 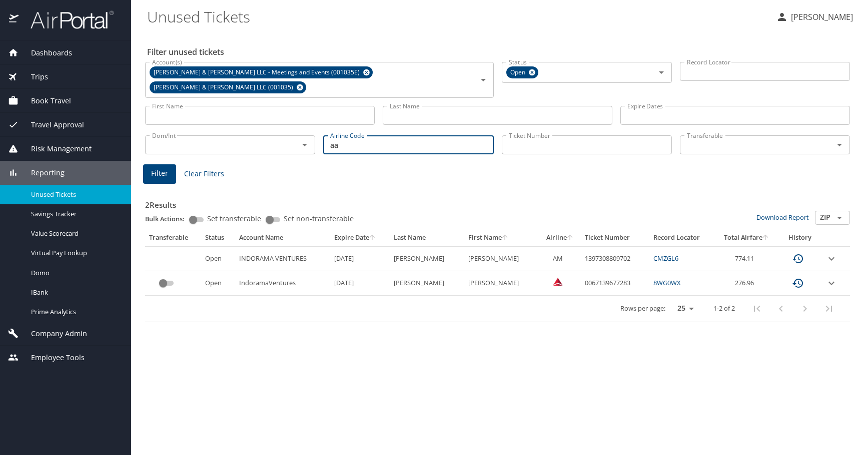 What do you see at coordinates (75, 272) in the screenshot?
I see `span: Domo` at bounding box center [75, 272].